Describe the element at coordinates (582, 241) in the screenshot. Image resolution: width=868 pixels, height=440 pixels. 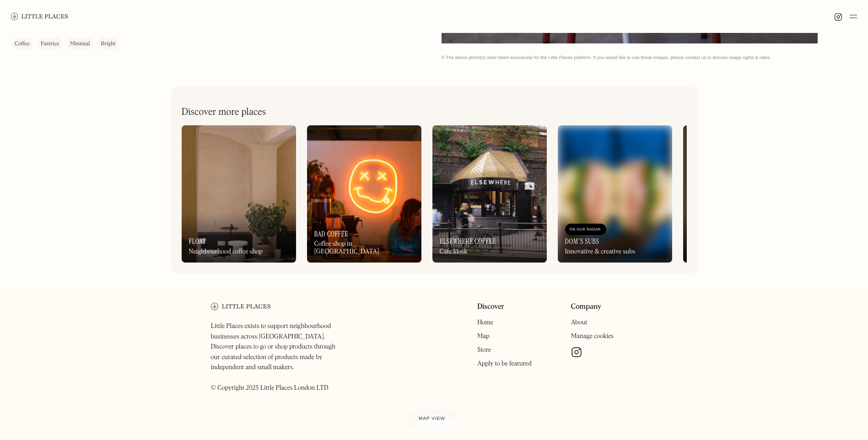
I see `h3: Dom's Subs` at that location.